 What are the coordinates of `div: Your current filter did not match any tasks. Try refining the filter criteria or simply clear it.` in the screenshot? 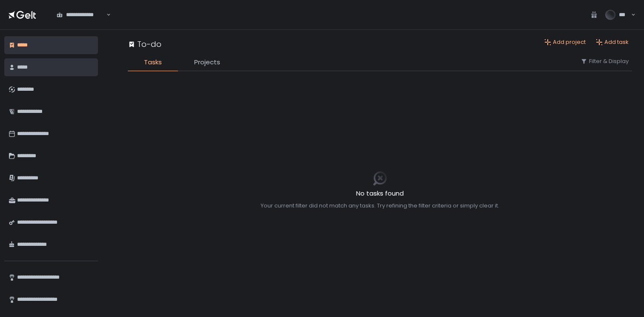 It's located at (380, 206).